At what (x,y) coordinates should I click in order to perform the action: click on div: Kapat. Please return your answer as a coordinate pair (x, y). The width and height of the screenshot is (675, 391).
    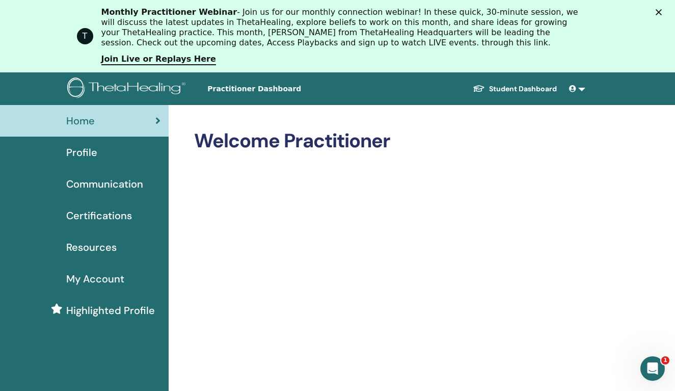
    Looking at the image, I should click on (661, 12).